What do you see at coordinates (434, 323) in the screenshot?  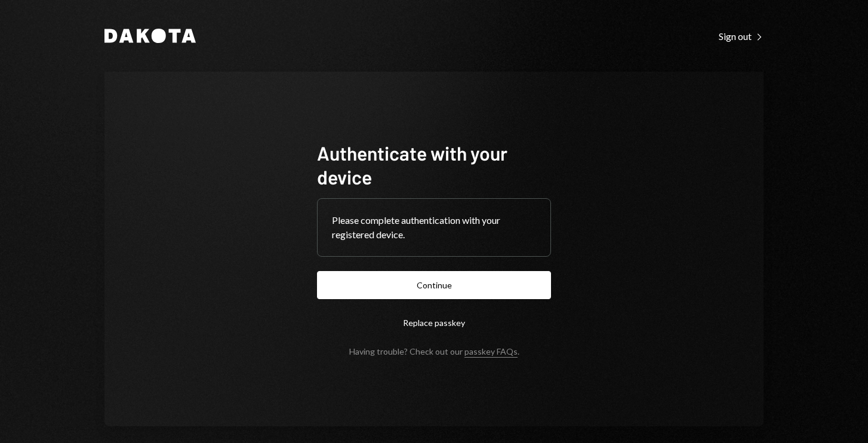 I see `button: Replace passkey` at bounding box center [434, 323].